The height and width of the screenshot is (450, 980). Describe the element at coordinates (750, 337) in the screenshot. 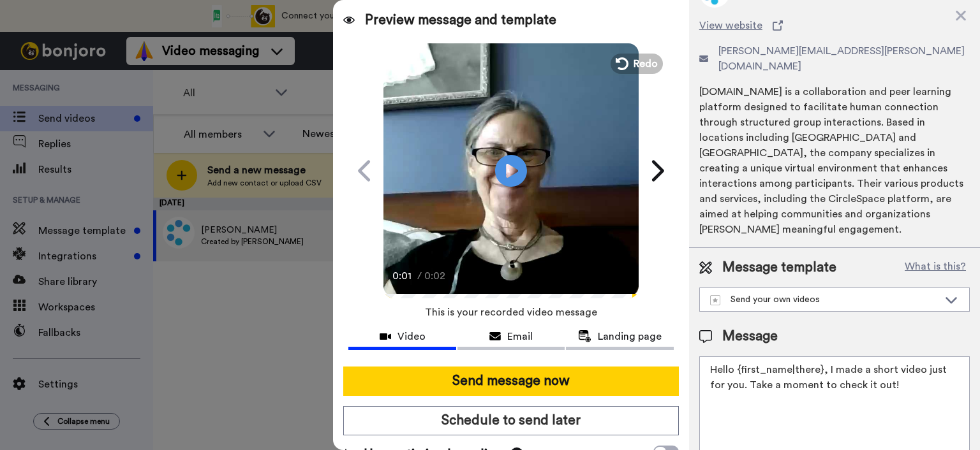

I see `span: Message` at that location.